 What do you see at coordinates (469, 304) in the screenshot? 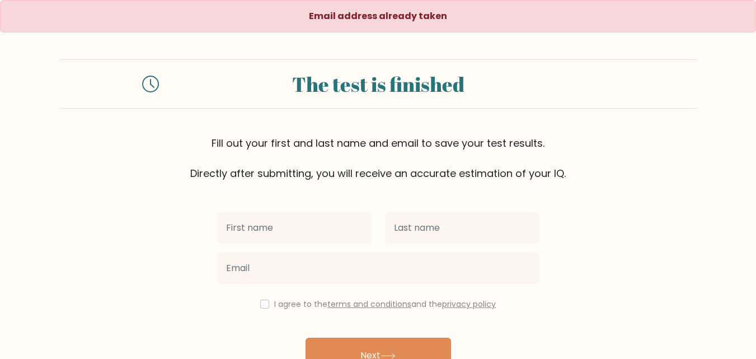
I see `a: privacy policy` at bounding box center [469, 304].